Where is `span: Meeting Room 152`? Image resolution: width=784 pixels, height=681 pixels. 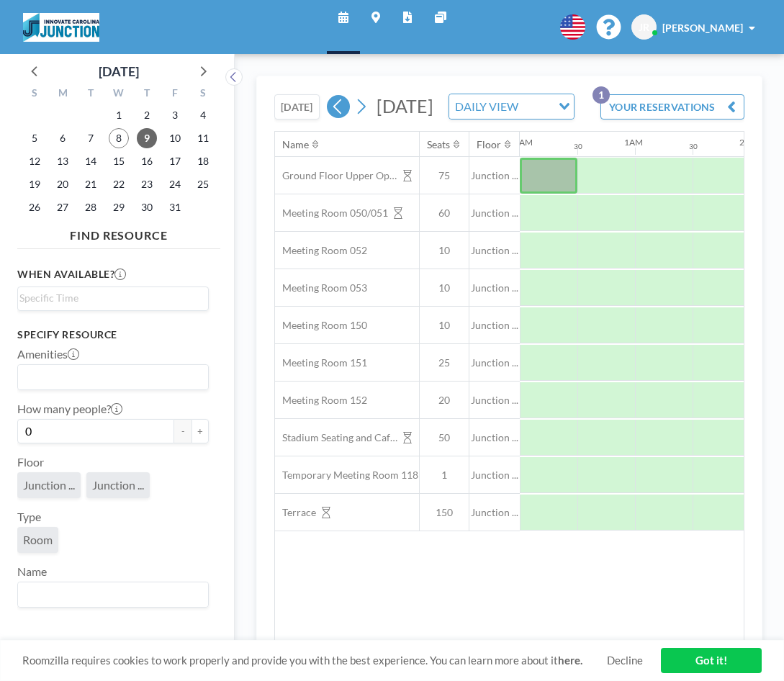 span: Meeting Room 152 is located at coordinates (321, 400).